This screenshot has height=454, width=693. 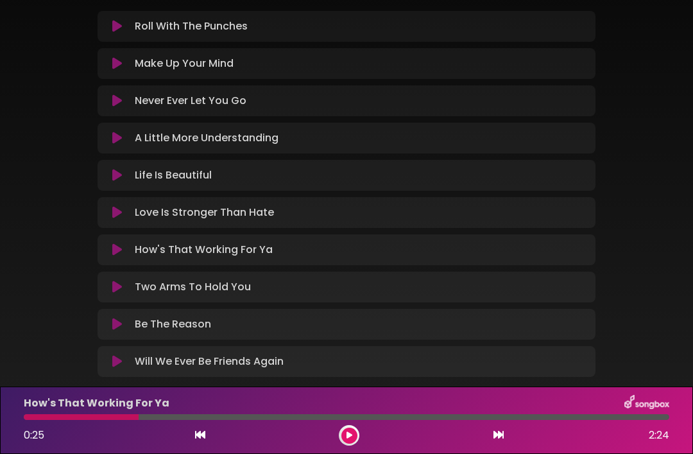 What do you see at coordinates (184, 64) in the screenshot?
I see `p: Make Up Your Mind` at bounding box center [184, 64].